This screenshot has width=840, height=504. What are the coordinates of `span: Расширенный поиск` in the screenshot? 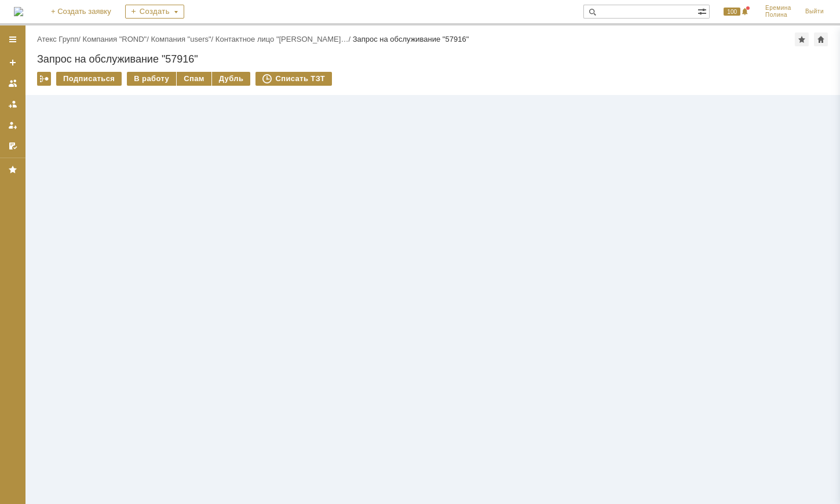 It's located at (703, 11).